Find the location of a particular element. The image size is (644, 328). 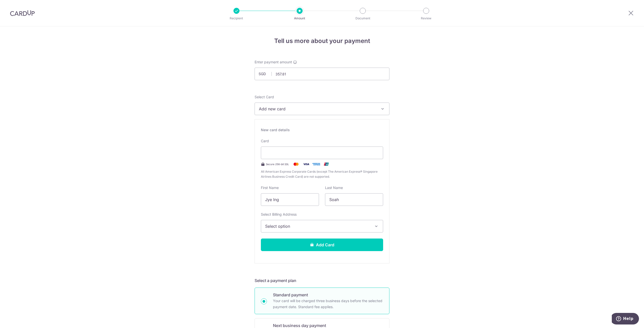

span: SGD is located at coordinates (265, 74).